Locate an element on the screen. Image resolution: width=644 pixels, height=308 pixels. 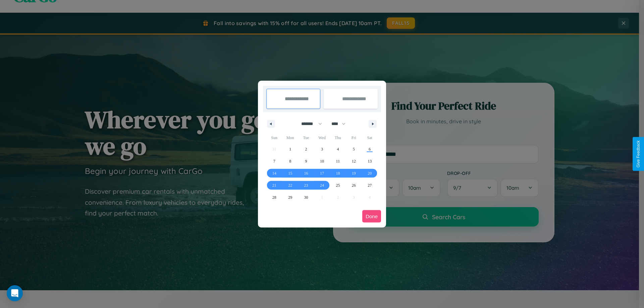
button: 30 is located at coordinates (306, 197).